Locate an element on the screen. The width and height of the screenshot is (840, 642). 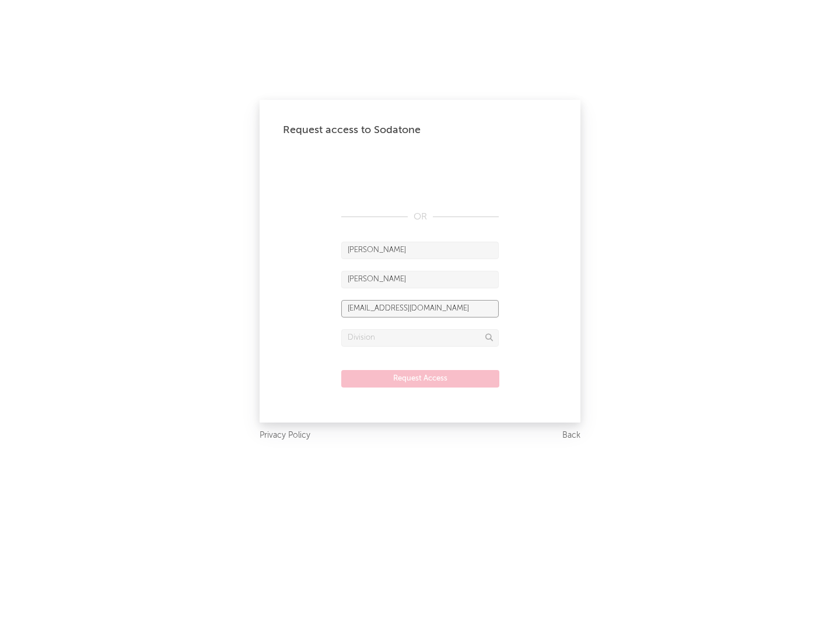
input: Division is located at coordinates (420, 338).